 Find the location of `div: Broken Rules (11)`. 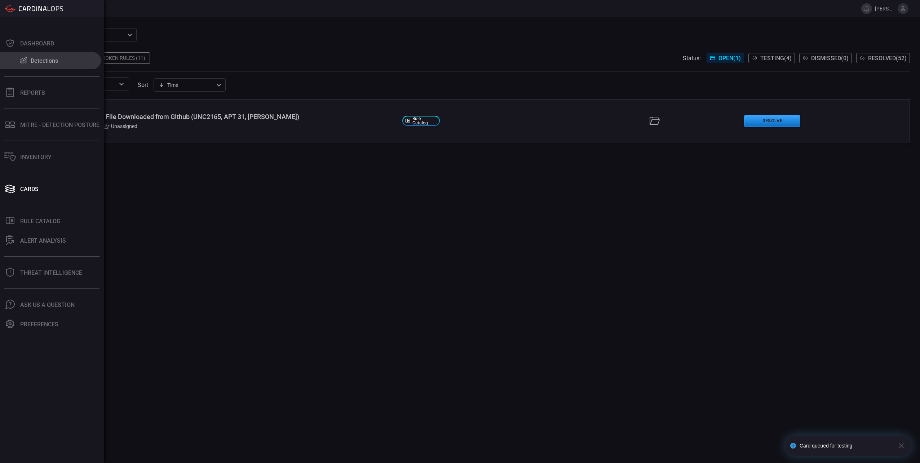

div: Broken Rules (11) is located at coordinates (122, 58).